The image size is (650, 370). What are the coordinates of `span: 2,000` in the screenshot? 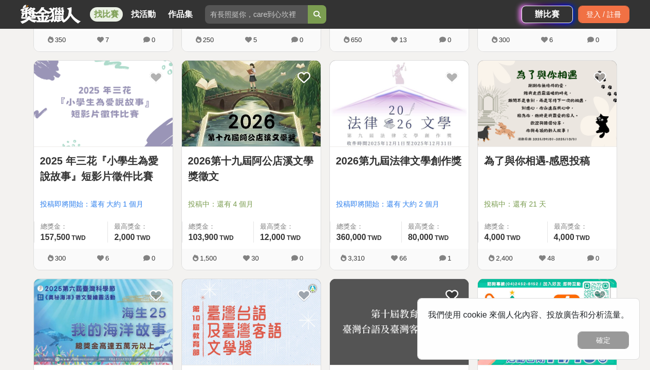 It's located at (124, 237).